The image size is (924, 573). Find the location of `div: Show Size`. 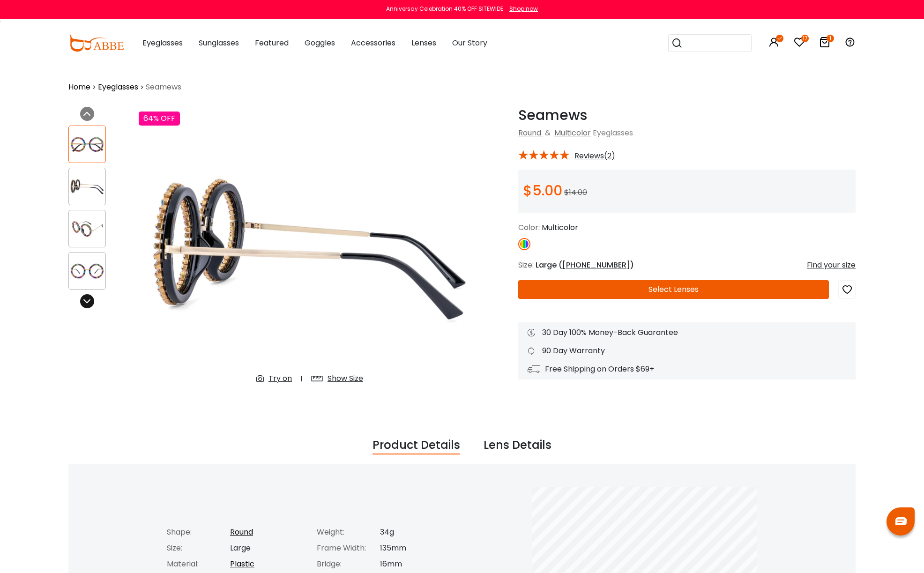

div: Show Size is located at coordinates (346, 378).